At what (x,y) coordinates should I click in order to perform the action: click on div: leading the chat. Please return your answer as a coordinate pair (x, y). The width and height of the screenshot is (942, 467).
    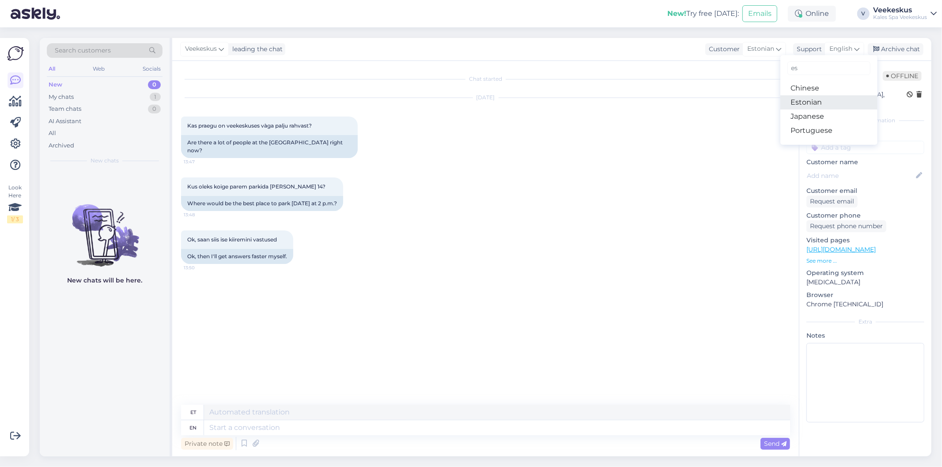
    Looking at the image, I should click on (256, 49).